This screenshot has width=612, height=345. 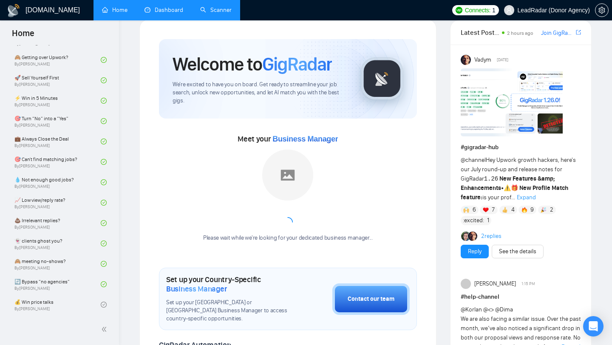 What do you see at coordinates (593, 326) in the screenshot?
I see `div: Open Intercom Messenger` at bounding box center [593, 326].